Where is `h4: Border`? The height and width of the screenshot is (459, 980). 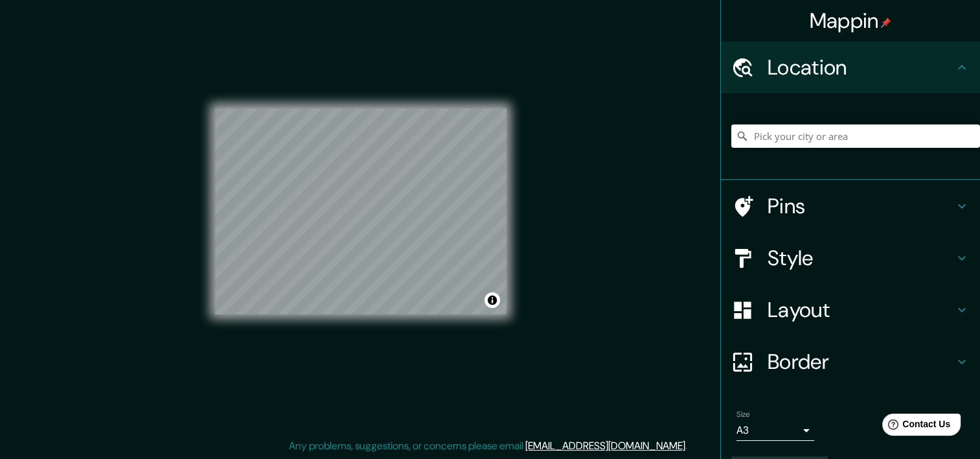 h4: Border is located at coordinates (860, 362).